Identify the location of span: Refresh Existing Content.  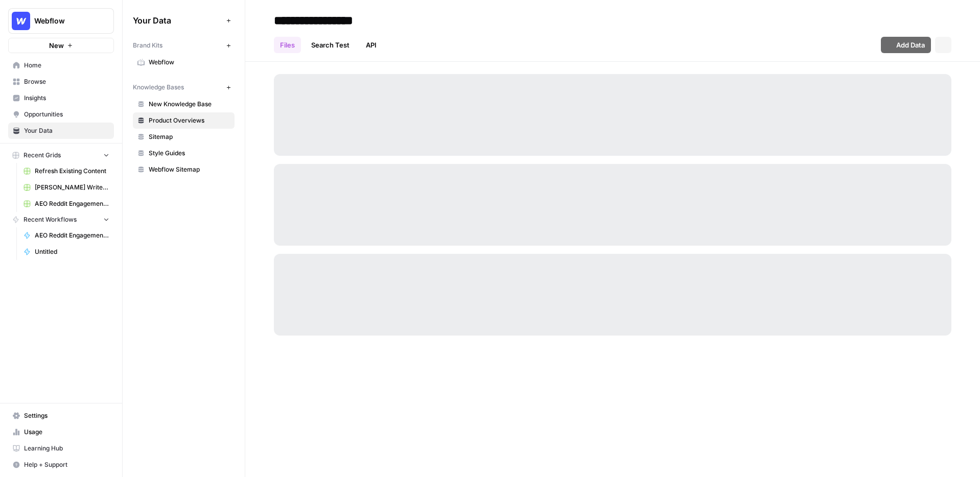
(72, 171).